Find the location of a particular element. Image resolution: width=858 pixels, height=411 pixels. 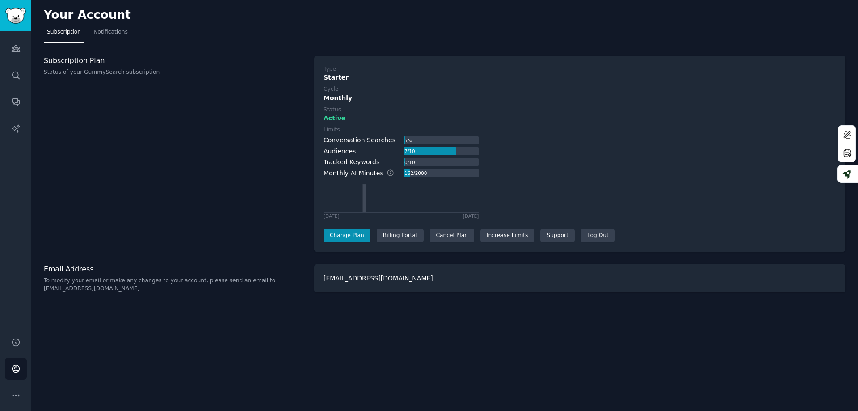

div: Tracked Keywords is located at coordinates (351, 162).